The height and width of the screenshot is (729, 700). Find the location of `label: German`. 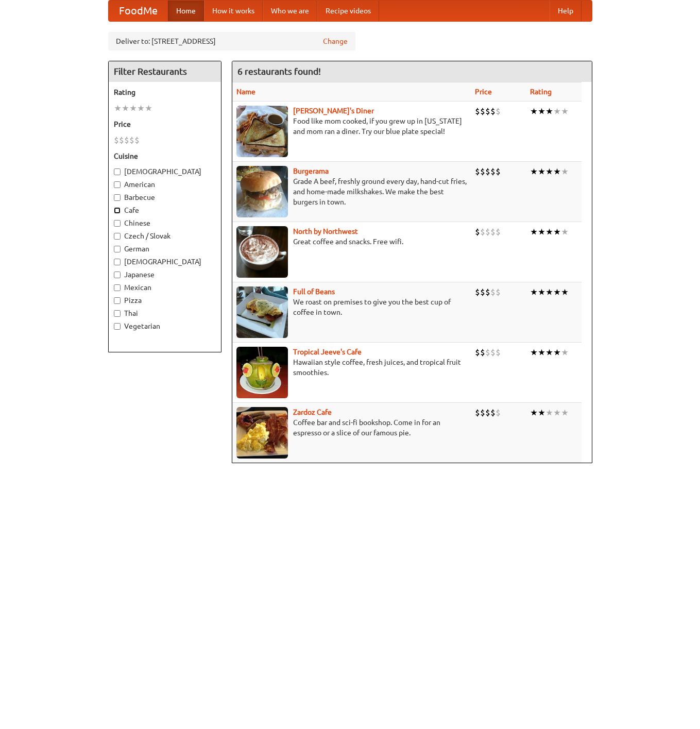

label: German is located at coordinates (165, 249).